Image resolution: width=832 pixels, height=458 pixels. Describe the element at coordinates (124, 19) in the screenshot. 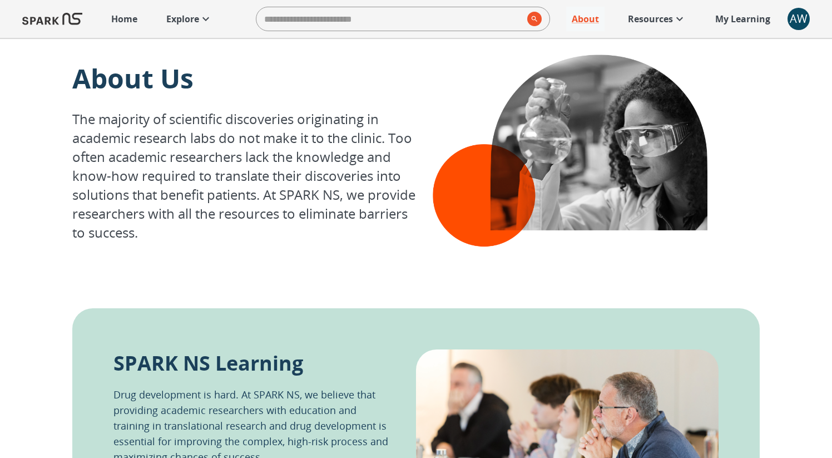

I see `p: Home` at that location.